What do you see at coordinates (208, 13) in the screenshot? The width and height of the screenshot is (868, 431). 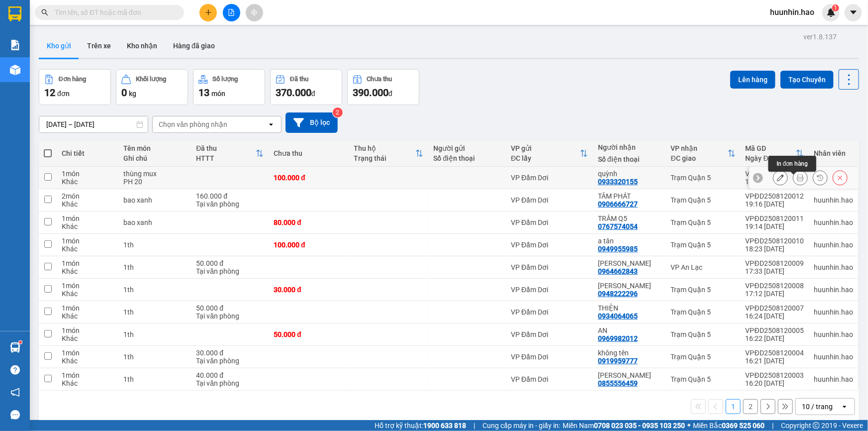 I see `button: plus` at bounding box center [208, 13].